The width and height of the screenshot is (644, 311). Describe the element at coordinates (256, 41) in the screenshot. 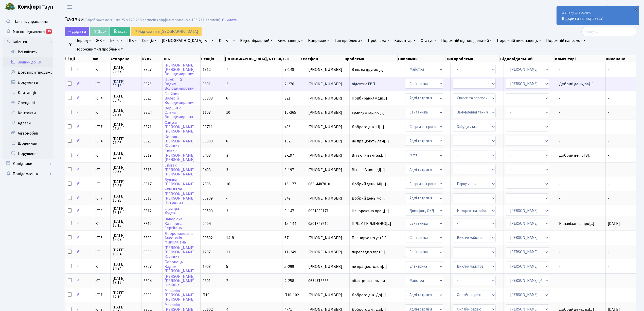

I see `a: Відповідальний` at that location.